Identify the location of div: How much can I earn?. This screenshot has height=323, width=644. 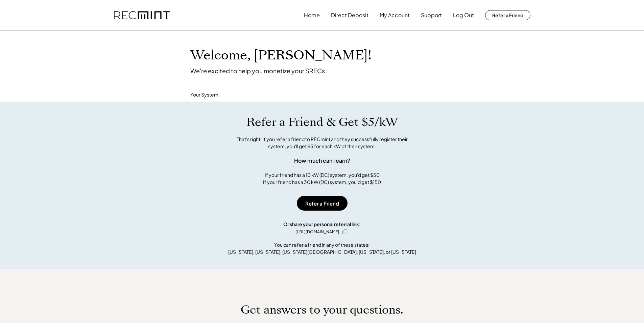
(322, 160).